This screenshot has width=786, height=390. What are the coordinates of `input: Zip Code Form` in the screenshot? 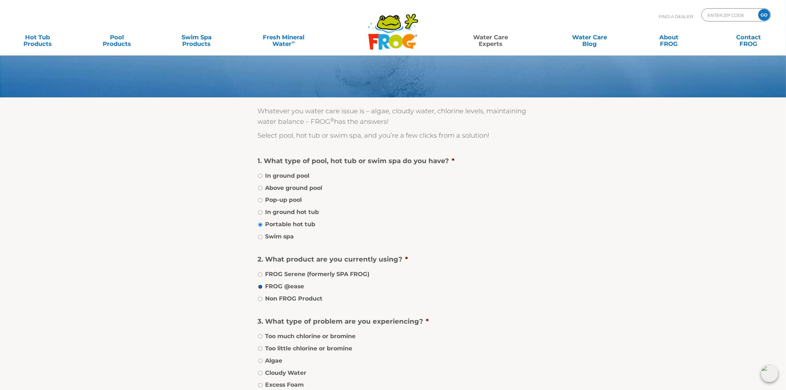 It's located at (729, 15).